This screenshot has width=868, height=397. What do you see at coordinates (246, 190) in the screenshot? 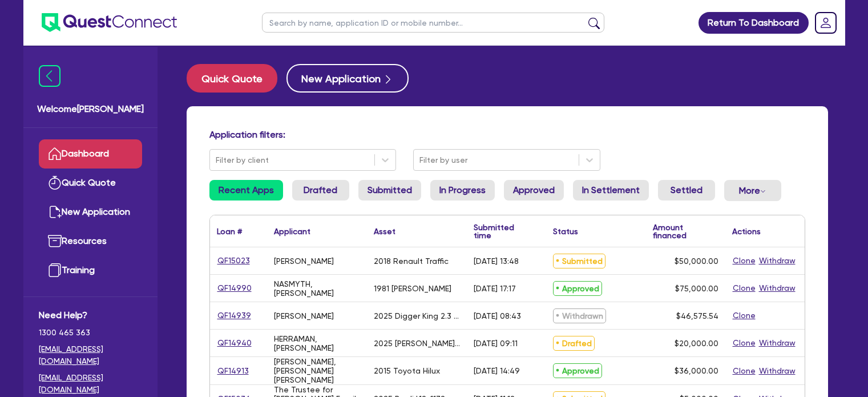
I see `a: Recent Apps` at bounding box center [246, 190].